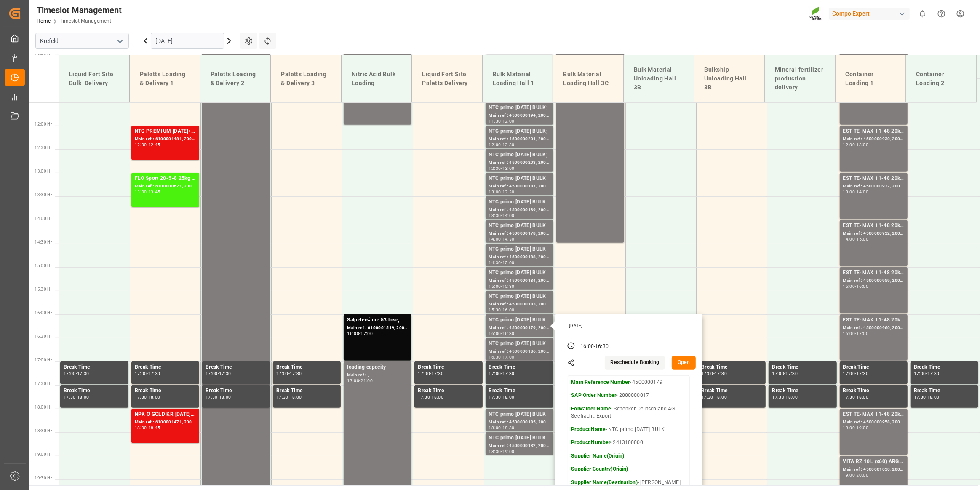 The image size is (980, 490). What do you see at coordinates (155, 428) in the screenshot?
I see `div: 18:45` at bounding box center [155, 428].